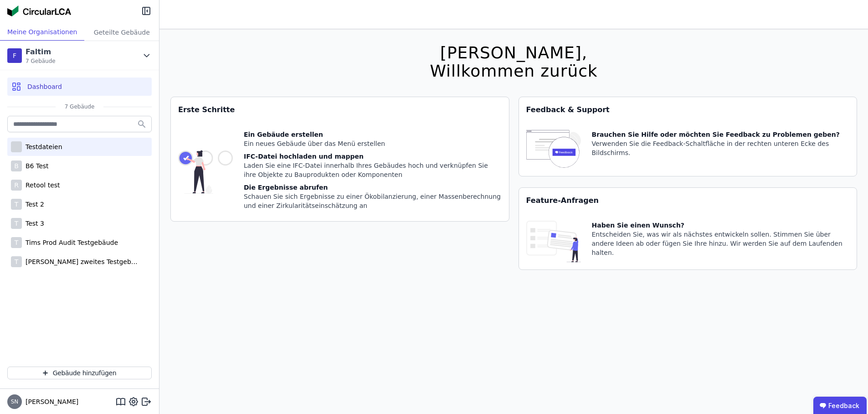 The height and width of the screenshot is (414, 868). I want to click on div: Ein Gebäude erstellen, so click(373, 134).